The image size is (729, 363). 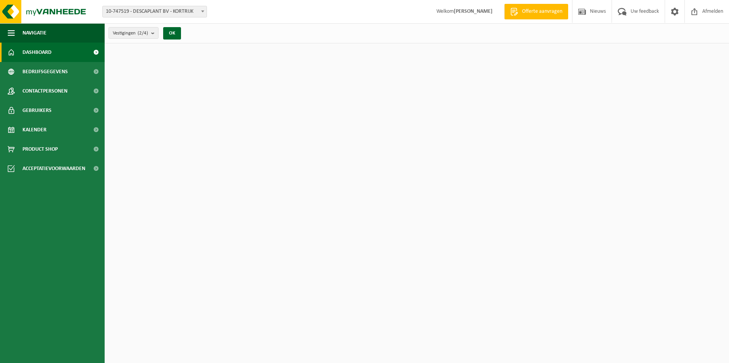 I want to click on span: Navigatie, so click(x=35, y=33).